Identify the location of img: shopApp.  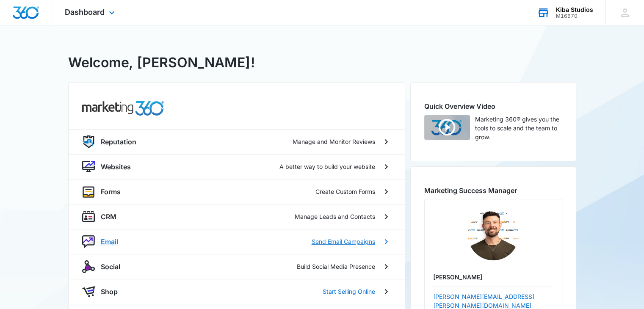
(89, 291).